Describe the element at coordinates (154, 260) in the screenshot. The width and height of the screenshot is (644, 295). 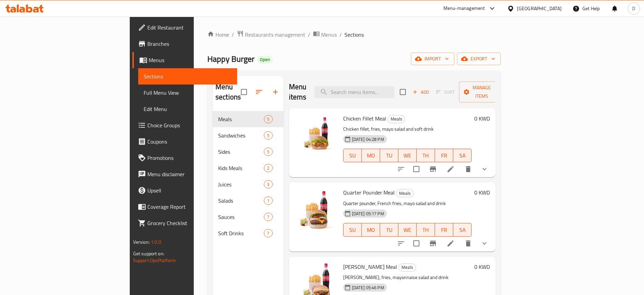
I see `a: Support.OpsPlatform` at that location.